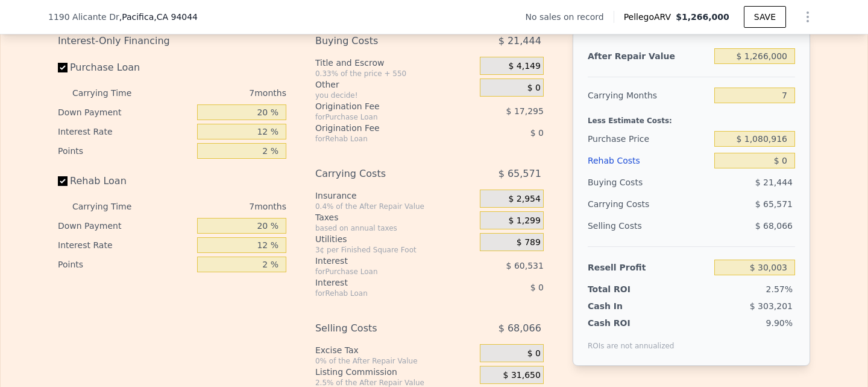 The image size is (868, 387). Describe the element at coordinates (395, 228) in the screenshot. I see `div: based on annual taxes` at that location.